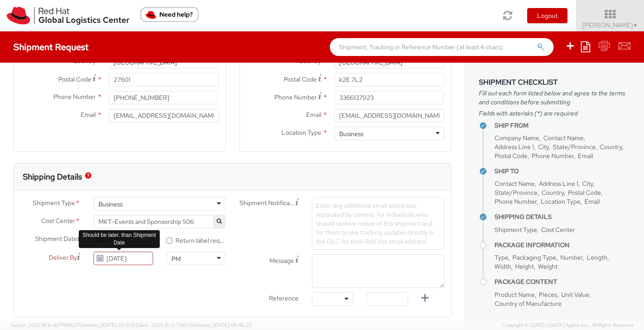 The image size is (644, 330). What do you see at coordinates (196, 240) in the screenshot?
I see `label: Return label required` at bounding box center [196, 240].